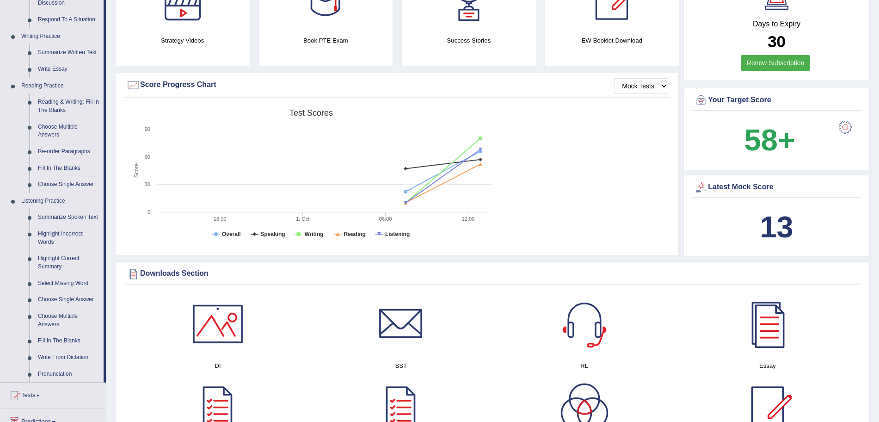 This screenshot has width=879, height=422. I want to click on div: Downloads Section, so click(492, 274).